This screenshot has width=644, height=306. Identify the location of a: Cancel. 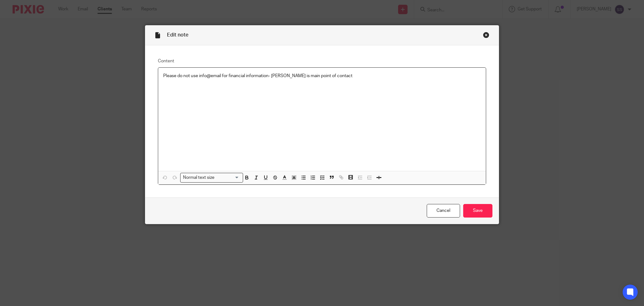
(443, 210).